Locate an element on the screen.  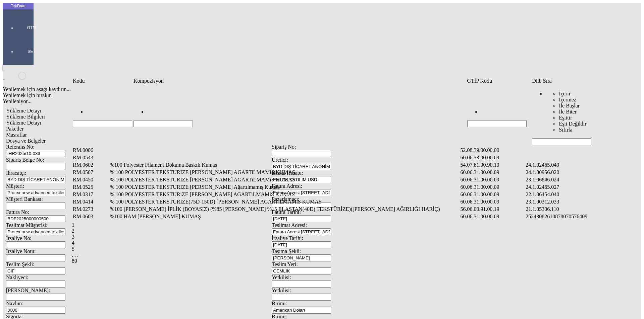
td: 24.1.02465.027 is located at coordinates (576, 187).